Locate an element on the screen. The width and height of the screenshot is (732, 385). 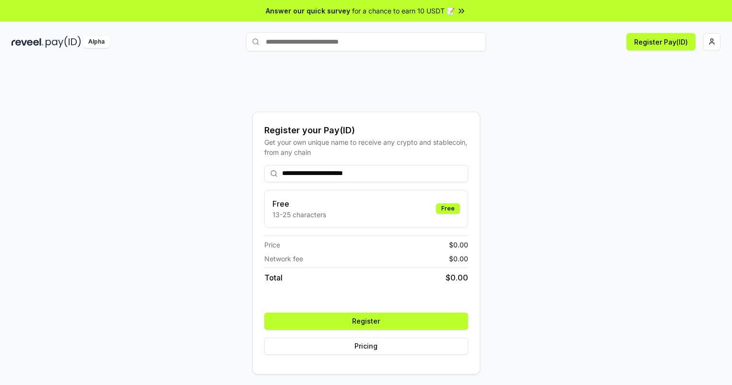
button: Register is located at coordinates (366, 321).